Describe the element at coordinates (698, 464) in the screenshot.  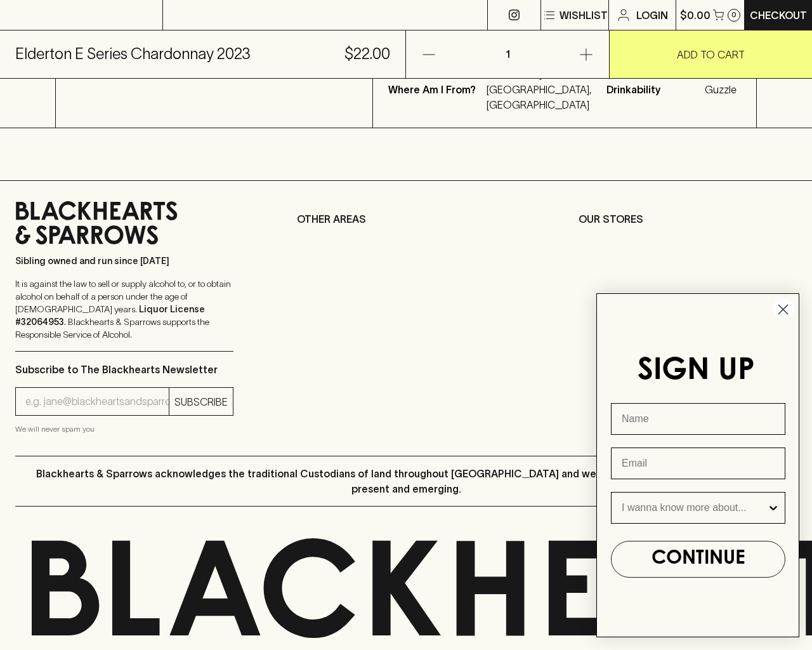
I see `input: Email` at that location.